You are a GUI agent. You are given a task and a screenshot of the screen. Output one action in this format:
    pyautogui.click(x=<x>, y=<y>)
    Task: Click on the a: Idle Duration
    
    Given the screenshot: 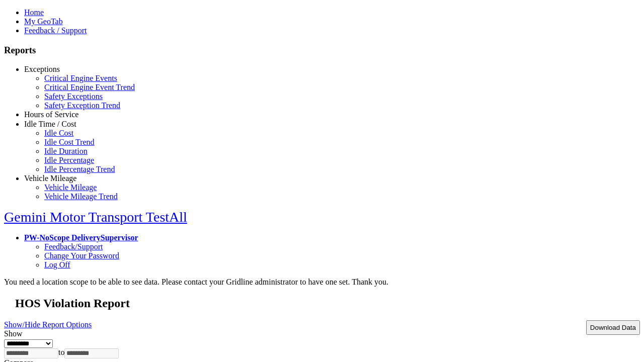 What is the action you would take?
    pyautogui.click(x=66, y=151)
    